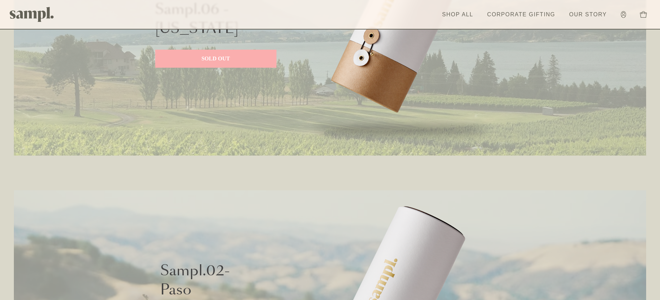 This screenshot has height=300, width=660. What do you see at coordinates (458, 15) in the screenshot?
I see `a: Shop All` at bounding box center [458, 15].